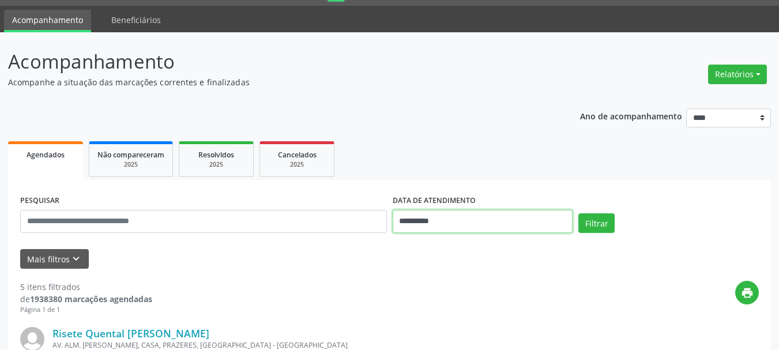  Describe the element at coordinates (54, 259) in the screenshot. I see `button: Mais filtroskeyboard_arrow_down` at that location.